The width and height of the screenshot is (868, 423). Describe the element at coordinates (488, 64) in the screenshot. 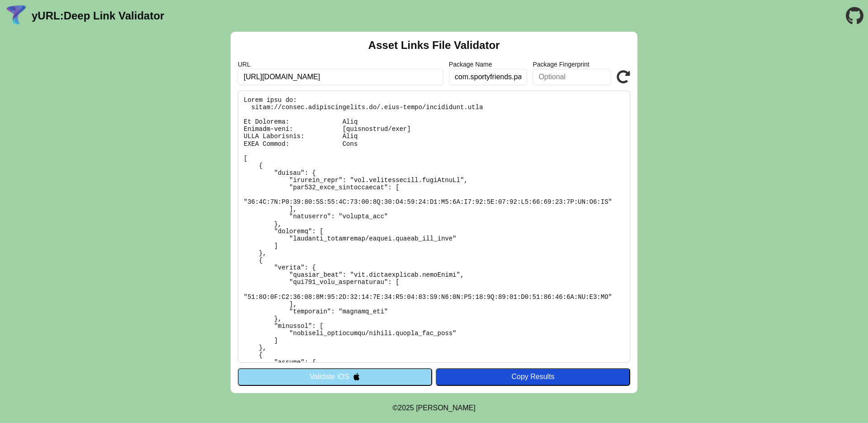

I see `label: Package Name` at that location.